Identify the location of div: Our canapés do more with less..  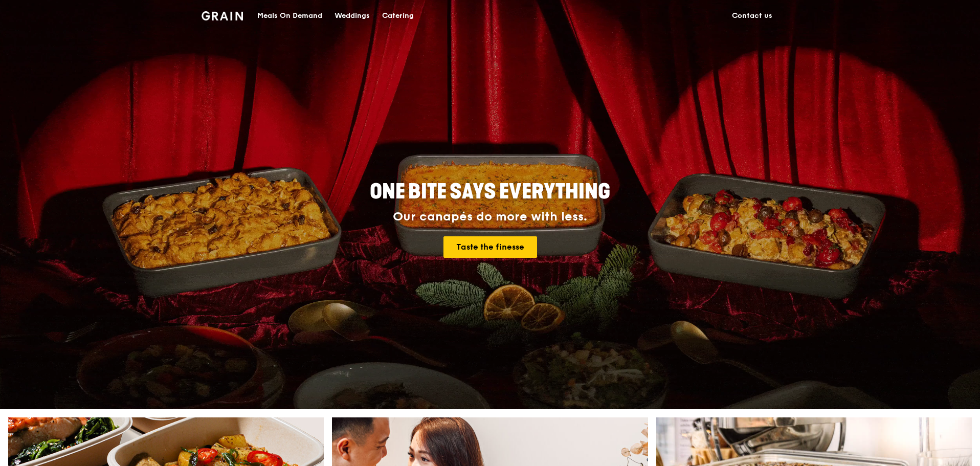
(490, 217).